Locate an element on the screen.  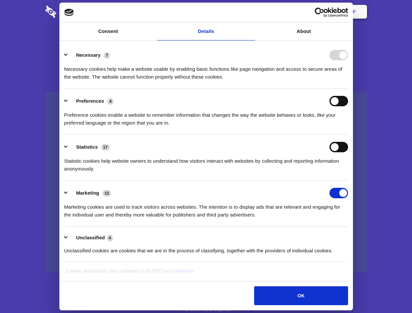
button: Marketing (13) is located at coordinates (90, 193).